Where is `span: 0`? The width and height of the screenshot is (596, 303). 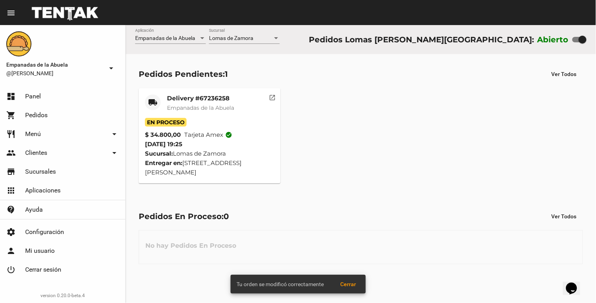
span: 0 is located at coordinates (226, 217).